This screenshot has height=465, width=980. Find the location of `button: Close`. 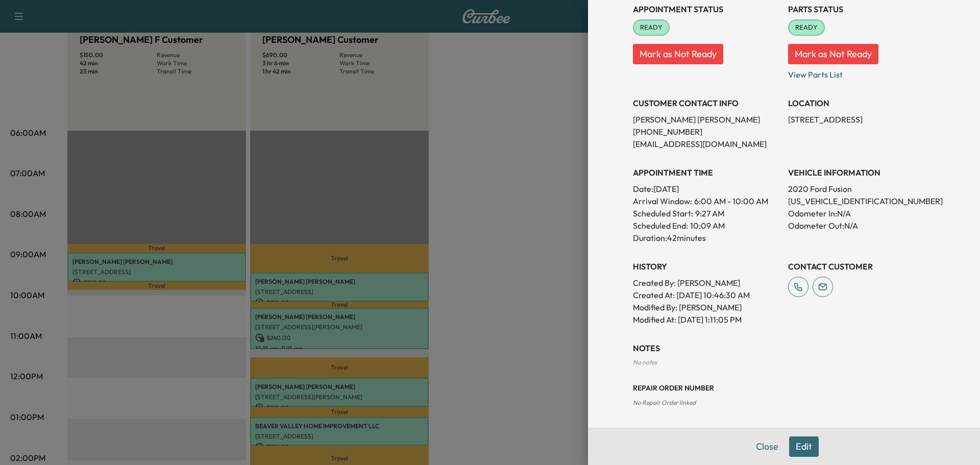

button: Close is located at coordinates (767, 446).